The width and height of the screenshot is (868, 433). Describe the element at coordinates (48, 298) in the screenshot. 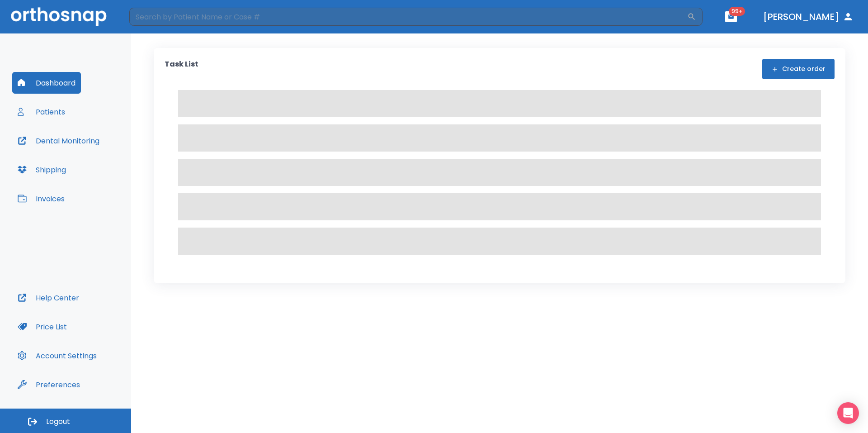

I see `a: Help Center` at that location.